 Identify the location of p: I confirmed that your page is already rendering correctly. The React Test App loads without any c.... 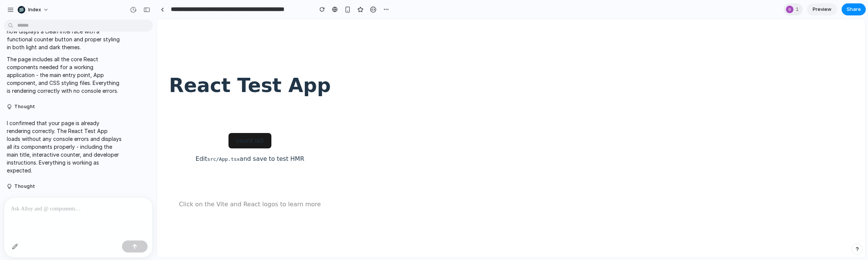
(64, 146).